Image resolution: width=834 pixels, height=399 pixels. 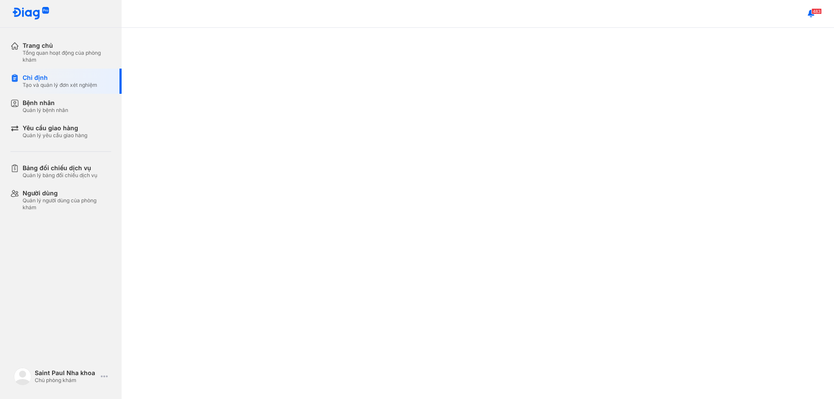 What do you see at coordinates (817, 11) in the screenshot?
I see `span: 483` at bounding box center [817, 11].